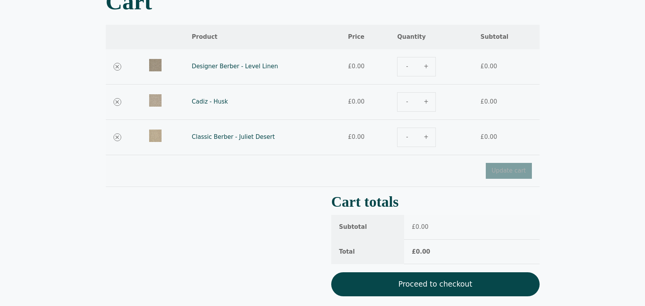  What do you see at coordinates (435, 284) in the screenshot?
I see `a: Proceed to checkout` at bounding box center [435, 284].